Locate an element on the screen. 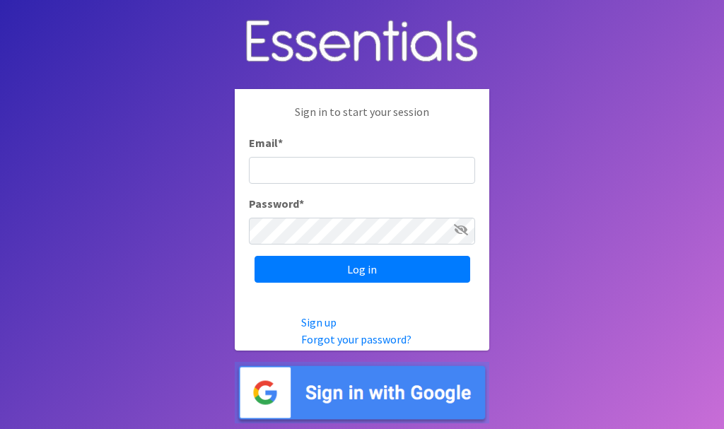 This screenshot has width=724, height=429. p: Sign in to start your session is located at coordinates (362, 119).